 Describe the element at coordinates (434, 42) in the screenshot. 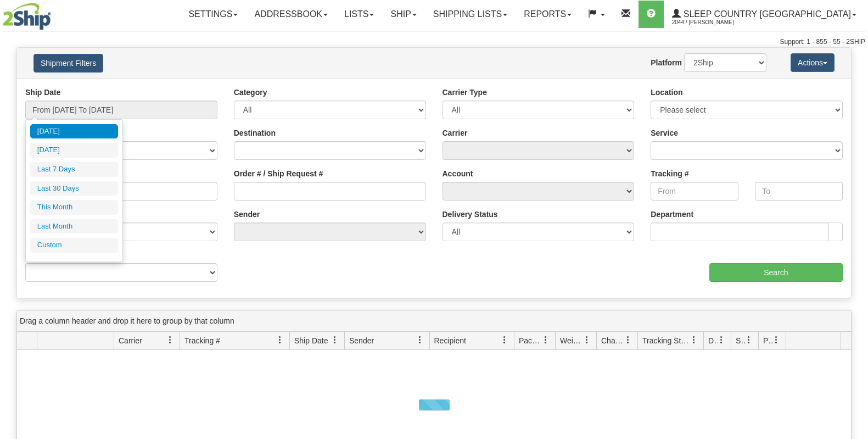

I see `div: Support: 1 - 855 - 55 - 2SHIP` at that location.